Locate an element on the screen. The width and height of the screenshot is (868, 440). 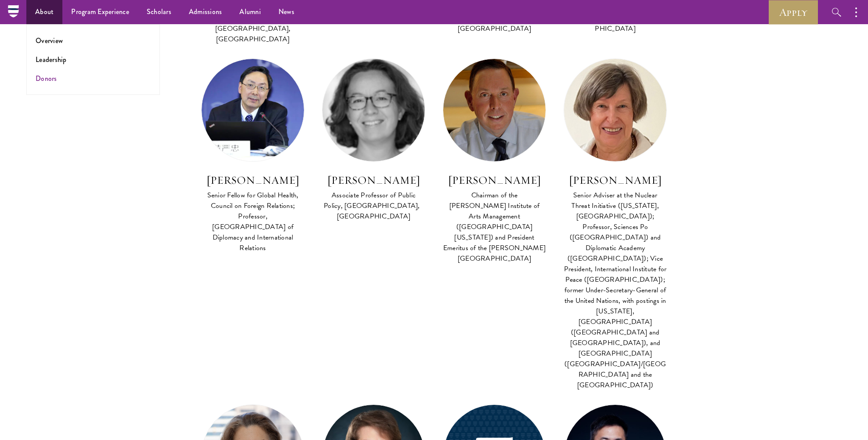
a: Leadership is located at coordinates (51, 59).